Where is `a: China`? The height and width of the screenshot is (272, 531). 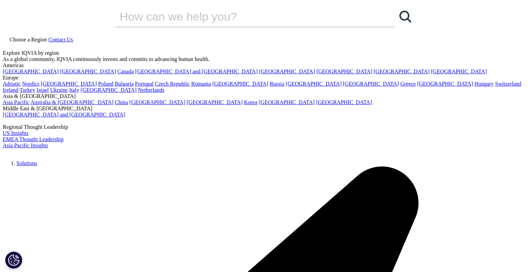 a: China is located at coordinates (121, 102).